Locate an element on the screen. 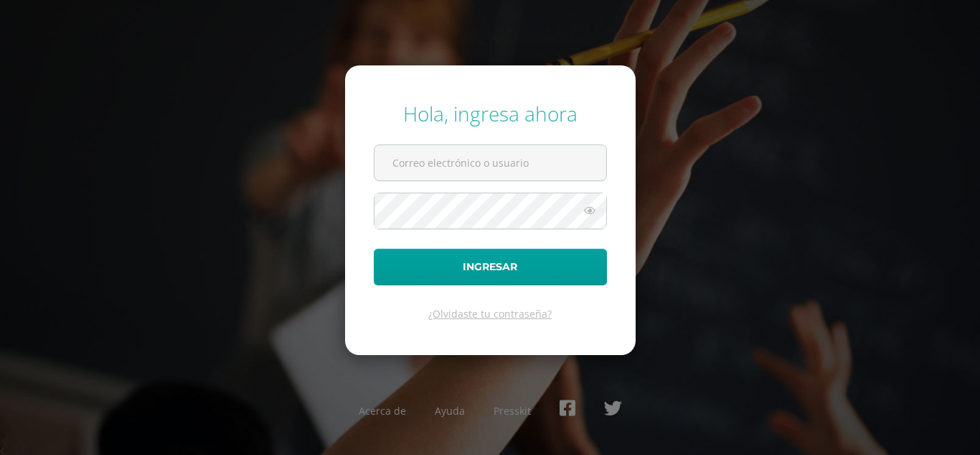  a: Presskit is located at coordinates (512, 410).